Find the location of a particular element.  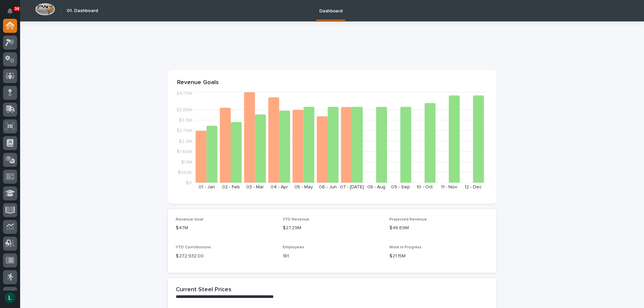

text: 08 - Aug is located at coordinates (376, 187).